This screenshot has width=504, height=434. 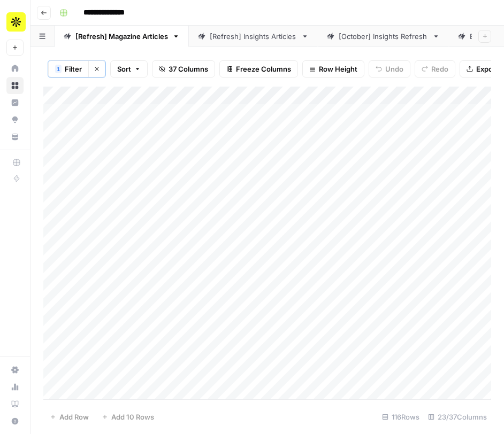 What do you see at coordinates (15, 86) in the screenshot?
I see `a: Browse` at bounding box center [15, 86].